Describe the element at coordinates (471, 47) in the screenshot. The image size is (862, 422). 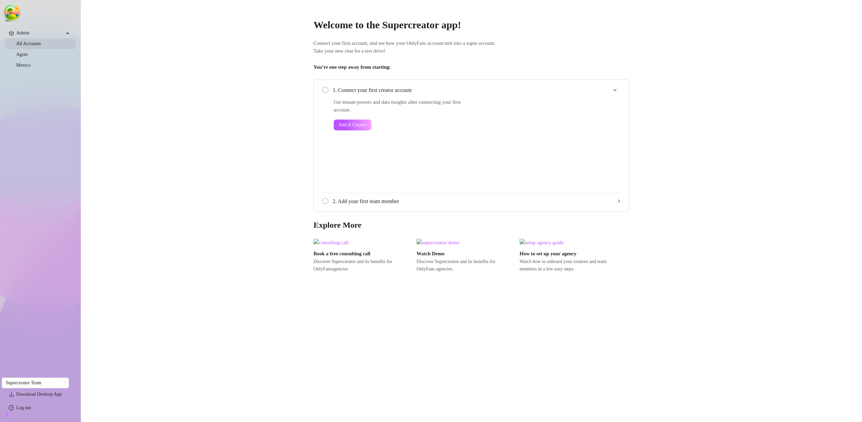
I see `span: Connect your first account, and see how your OnlyFans account turn into a super account. Take you...` at that location.